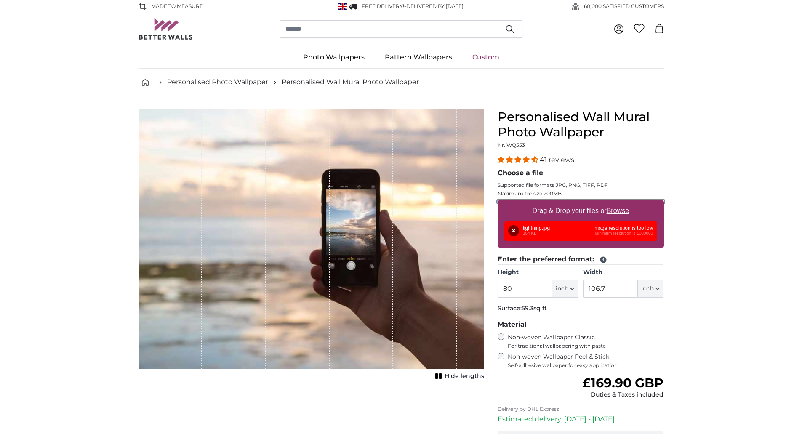  I want to click on u: Browse, so click(618, 211).